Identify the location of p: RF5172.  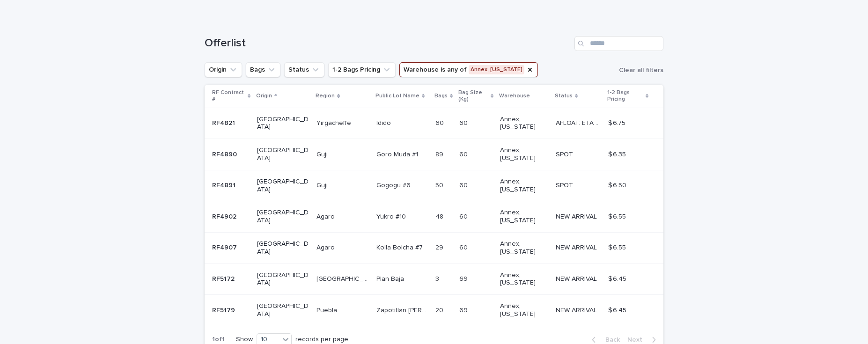
(224, 278).